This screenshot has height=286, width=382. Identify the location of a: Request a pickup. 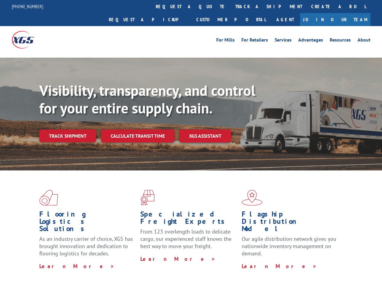
(148, 19).